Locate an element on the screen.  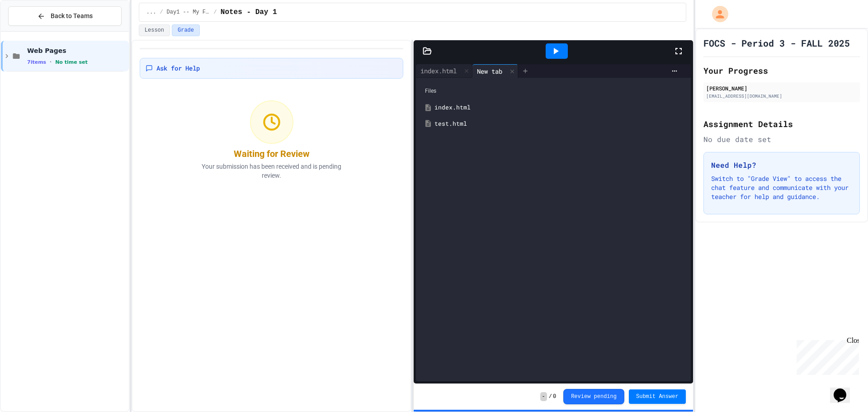
div: Files is located at coordinates (553, 91).